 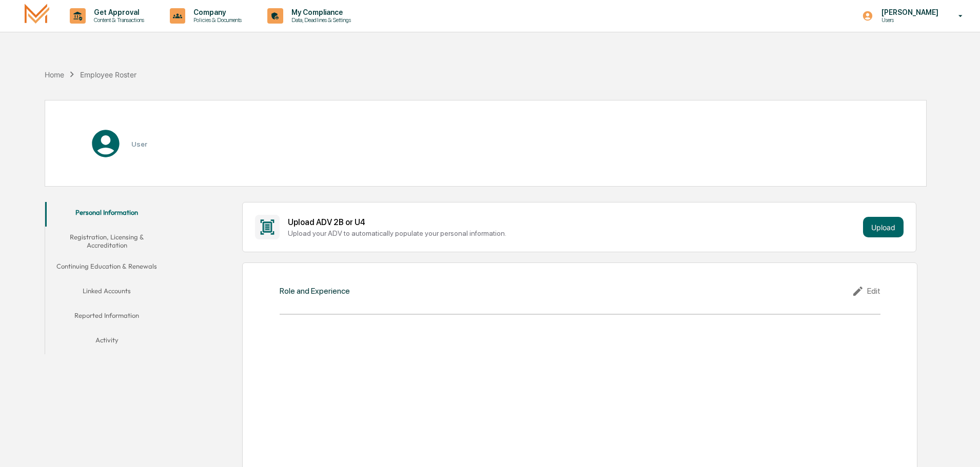 I want to click on p: Policies & Documents, so click(x=216, y=20).